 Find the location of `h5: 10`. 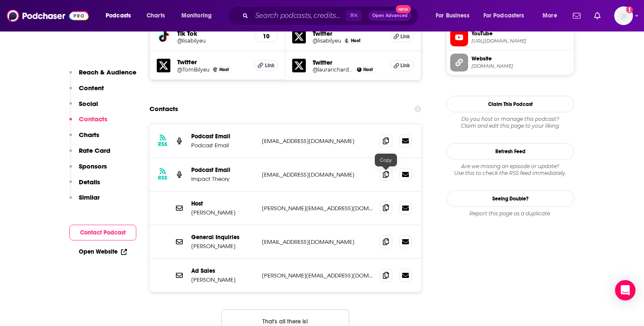

h5: 10 is located at coordinates (266, 36).